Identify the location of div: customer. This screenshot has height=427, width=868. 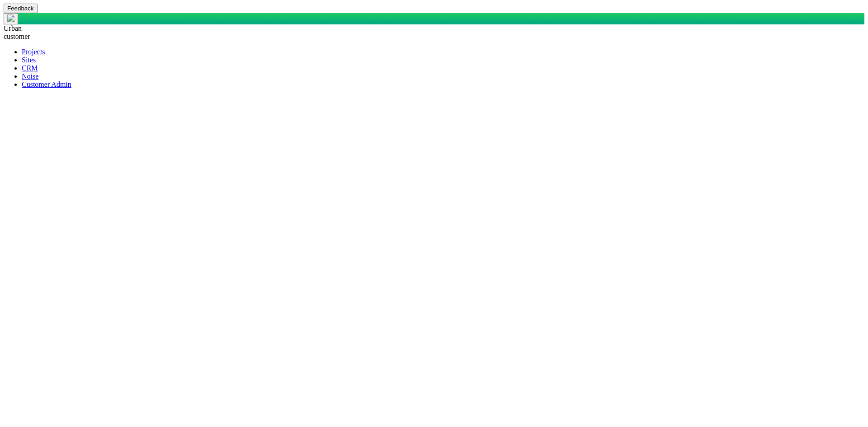
(434, 37).